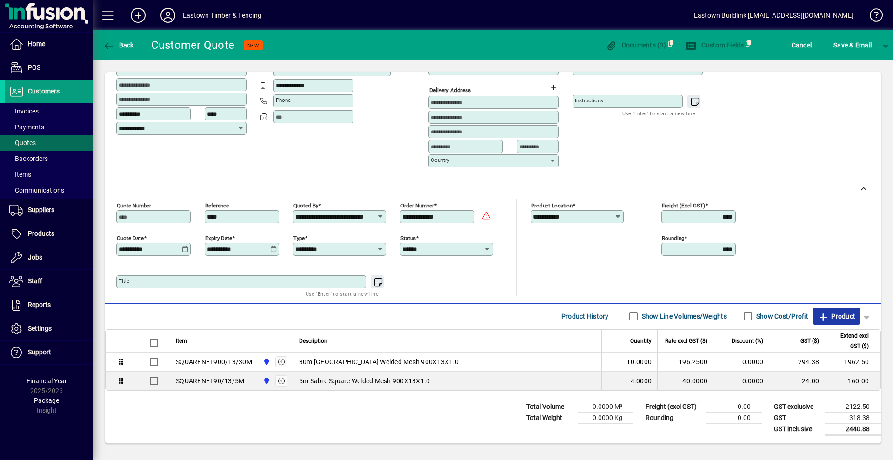 The height and width of the screenshot is (460, 893). I want to click on span: Item, so click(181, 341).